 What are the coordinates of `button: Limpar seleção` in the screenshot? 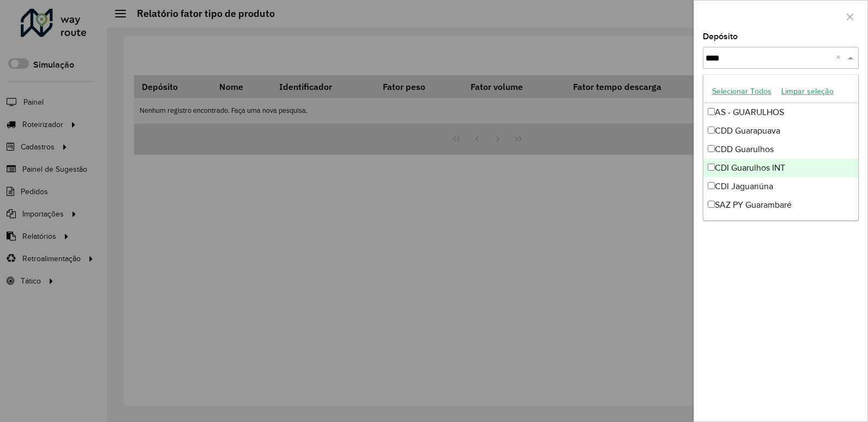 It's located at (807, 91).